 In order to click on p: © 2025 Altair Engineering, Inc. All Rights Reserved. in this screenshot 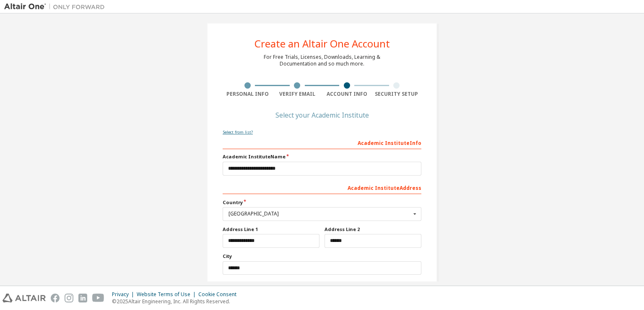, I will do `click(177, 301)`.